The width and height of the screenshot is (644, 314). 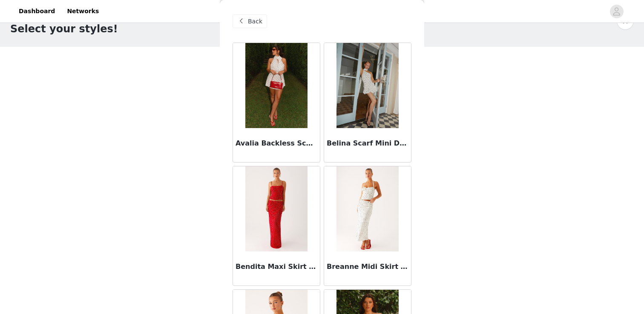 What do you see at coordinates (367, 209) in the screenshot?
I see `img: Breanne Midi Skirt - White Polka Dot` at bounding box center [367, 209].